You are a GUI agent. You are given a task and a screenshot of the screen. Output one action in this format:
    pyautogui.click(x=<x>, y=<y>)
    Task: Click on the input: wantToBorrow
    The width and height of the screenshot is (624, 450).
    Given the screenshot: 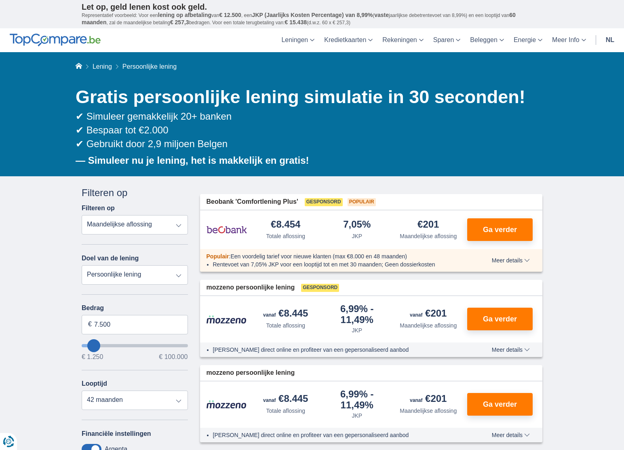 What is the action you would take?
    pyautogui.click(x=135, y=346)
    